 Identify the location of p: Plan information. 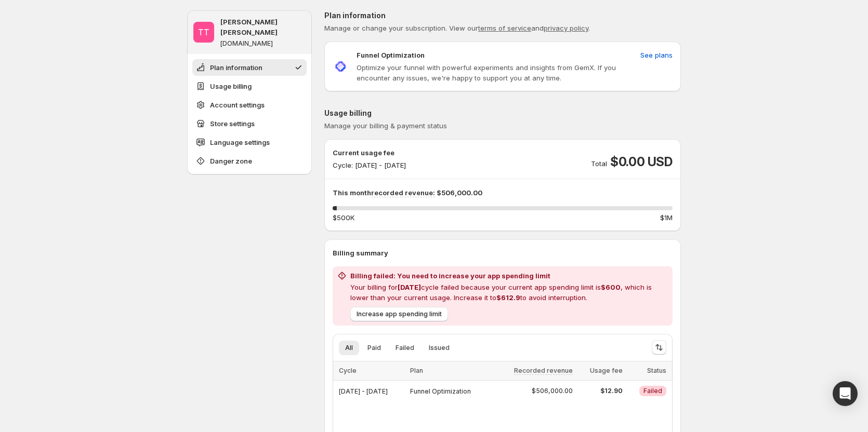
(503, 16).